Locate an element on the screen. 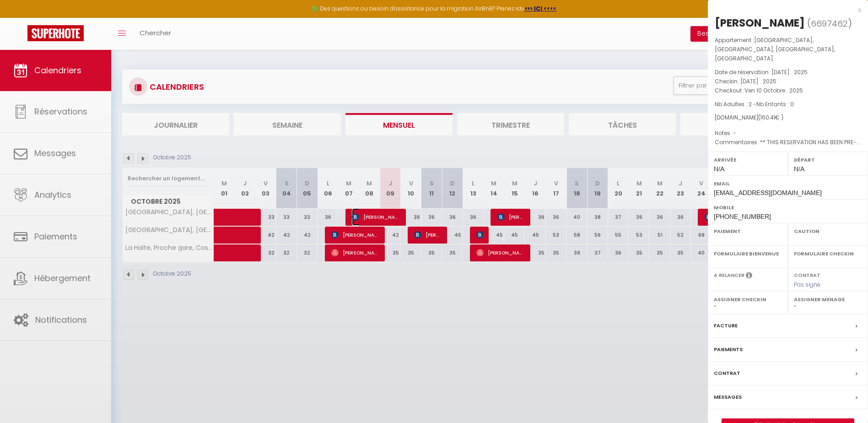 The width and height of the screenshot is (868, 423). label: Messages is located at coordinates (727, 397).